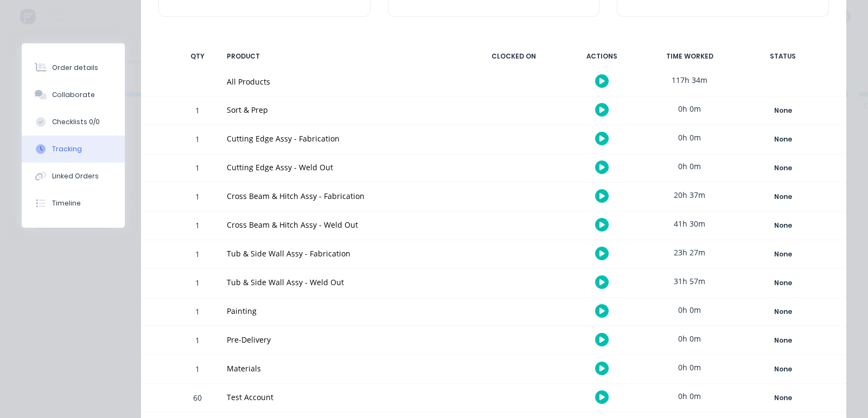 The width and height of the screenshot is (868, 418). I want to click on div: Timeline, so click(66, 203).